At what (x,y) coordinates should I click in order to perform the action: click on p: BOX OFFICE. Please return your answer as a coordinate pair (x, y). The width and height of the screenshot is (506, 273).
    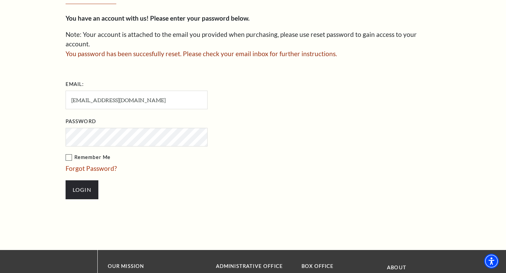
    Looking at the image, I should click on (339, 266).